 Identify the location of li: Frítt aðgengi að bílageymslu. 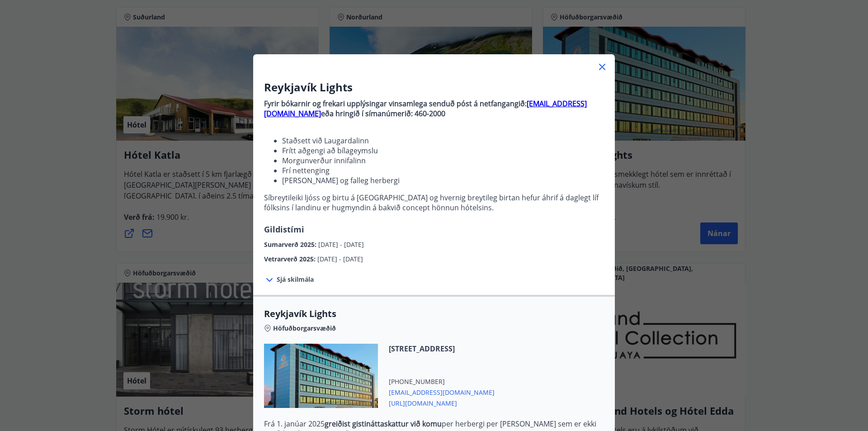
(443, 151).